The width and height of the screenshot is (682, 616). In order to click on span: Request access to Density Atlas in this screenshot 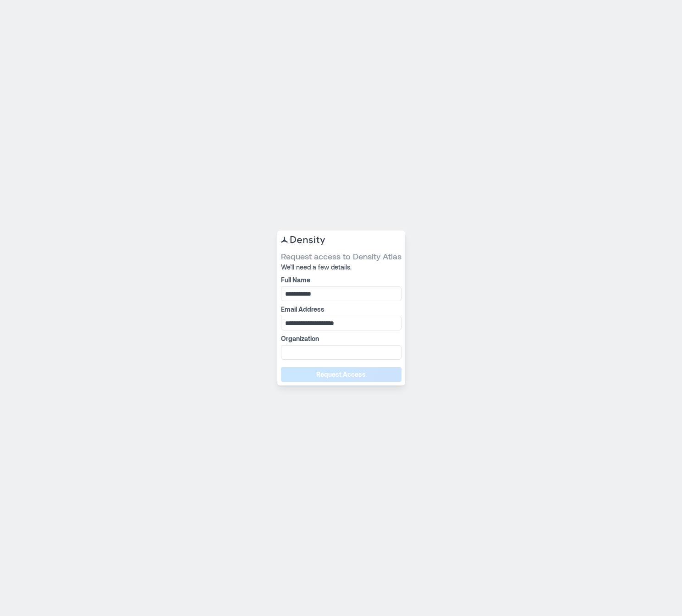, I will do `click(341, 256)`.